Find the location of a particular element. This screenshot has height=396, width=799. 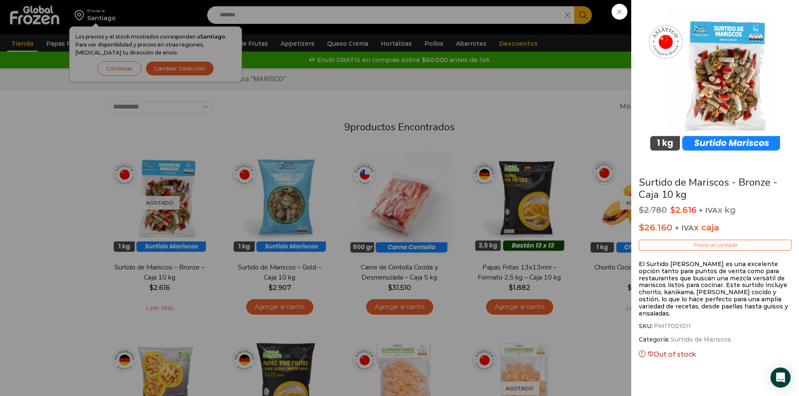

div: 1 / 3 is located at coordinates (715, 83).